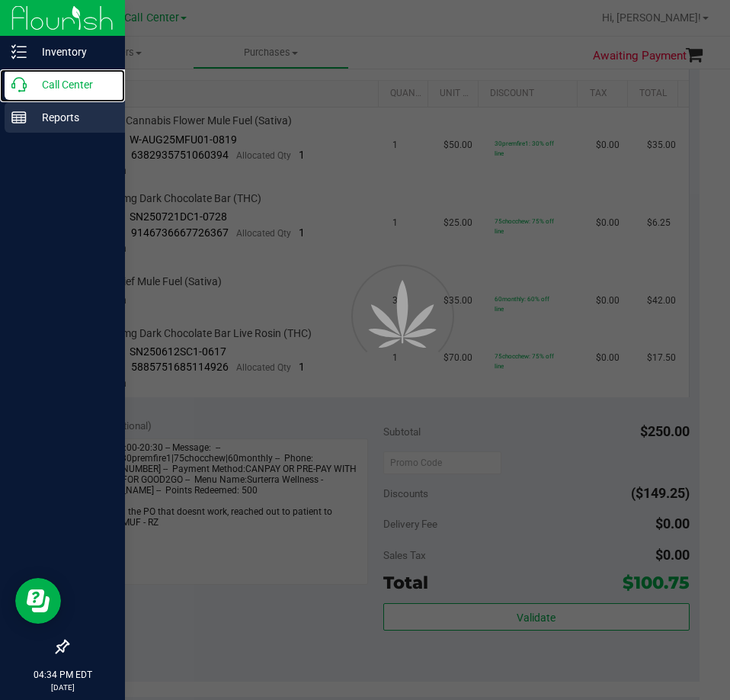 Image resolution: width=730 pixels, height=700 pixels. What do you see at coordinates (19, 117) in the screenshot?
I see `inline-svg: Reports` at bounding box center [19, 117].